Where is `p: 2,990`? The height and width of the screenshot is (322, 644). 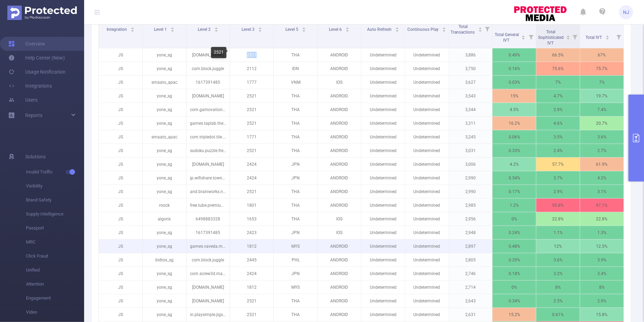
p: 2,990 is located at coordinates (471, 192).